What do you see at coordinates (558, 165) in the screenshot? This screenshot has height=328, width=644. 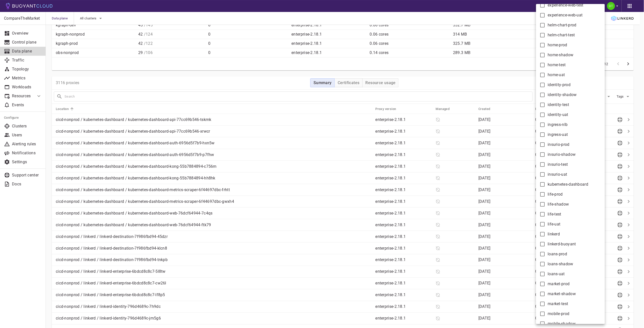 I see `span: insurio-test` at bounding box center [558, 165].